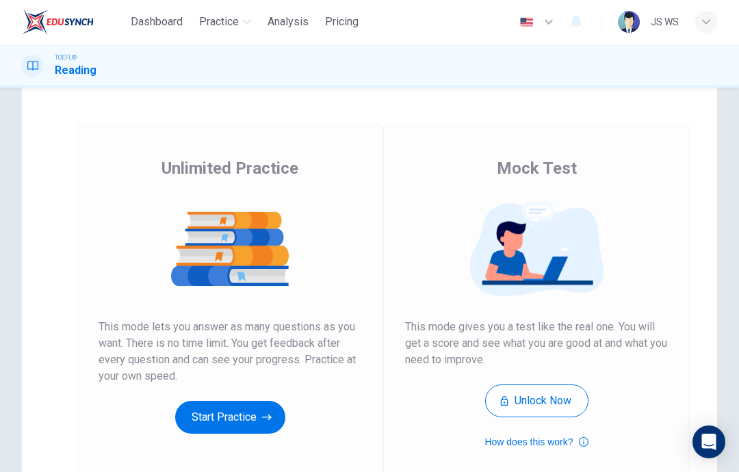 This screenshot has width=739, height=472. I want to click on a: Dashboard, so click(157, 22).